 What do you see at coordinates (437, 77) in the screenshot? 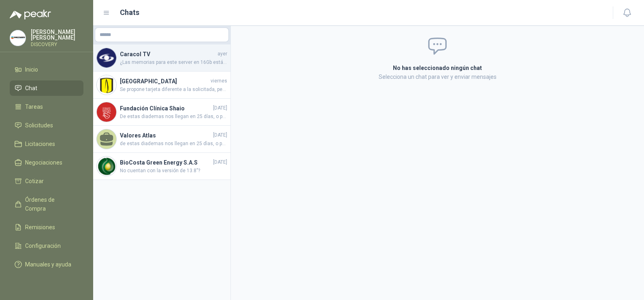
I see `p: Selecciona un chat para ver y enviar mensajes` at bounding box center [437, 77].